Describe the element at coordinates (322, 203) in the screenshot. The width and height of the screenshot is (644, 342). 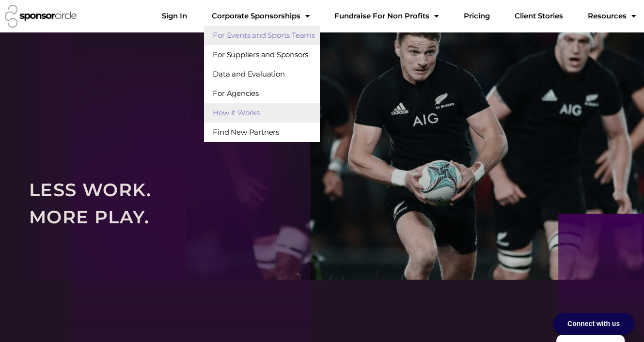
I see `h2: LESS WORK. MORE PLAY.` at that location.